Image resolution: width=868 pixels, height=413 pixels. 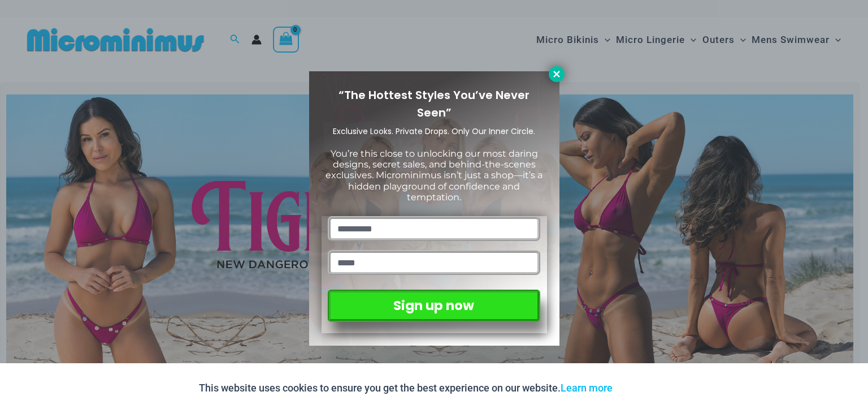 What do you see at coordinates (557, 74) in the screenshot?
I see `button: Close` at bounding box center [557, 74].